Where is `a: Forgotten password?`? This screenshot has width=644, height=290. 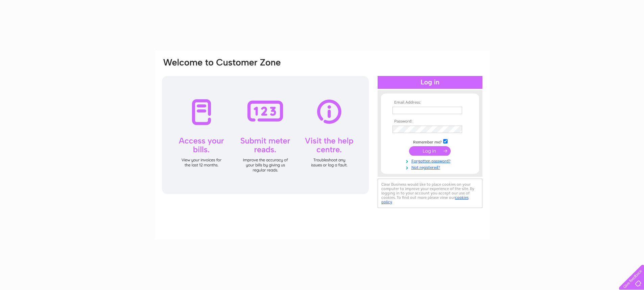
a: Forgotten password? is located at coordinates (431, 160).